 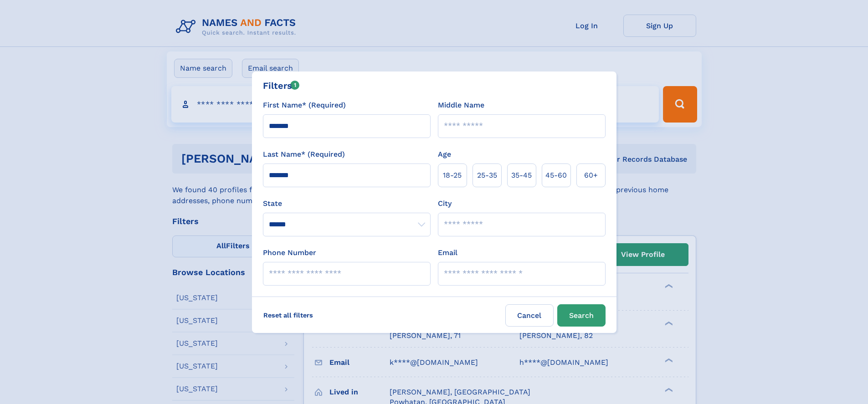 I want to click on label: Age, so click(x=444, y=154).